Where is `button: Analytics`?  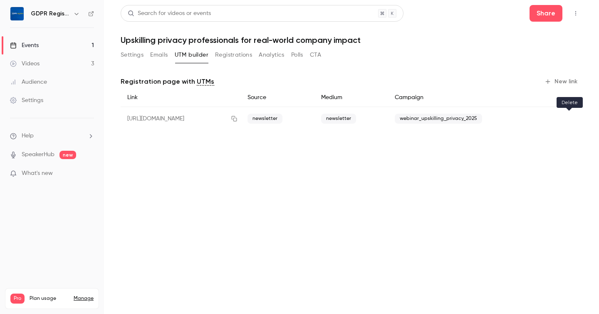 button: Analytics is located at coordinates (272, 55).